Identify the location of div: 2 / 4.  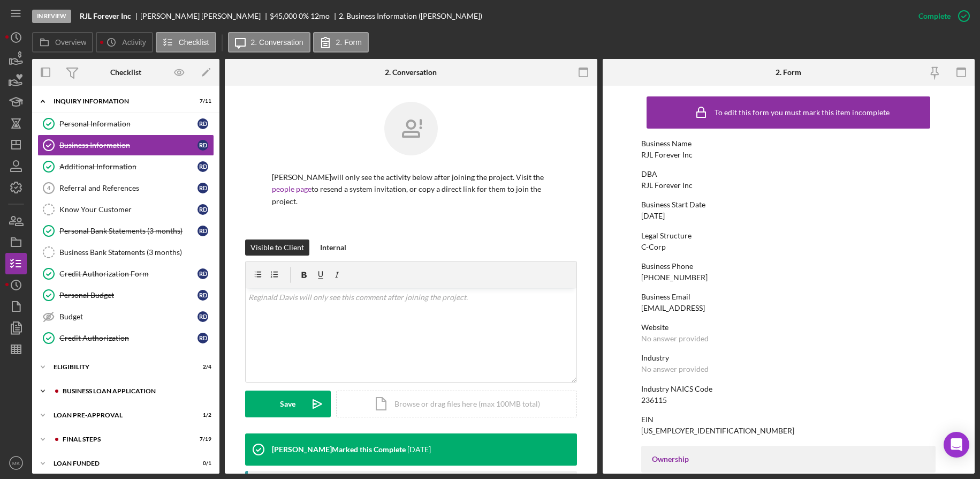
(202, 367).